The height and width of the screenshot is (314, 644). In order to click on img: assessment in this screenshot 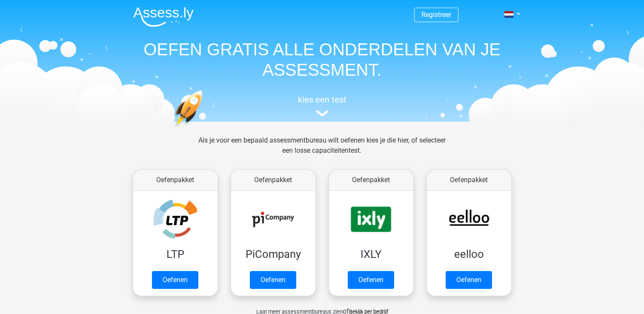, I will do `click(322, 113)`.